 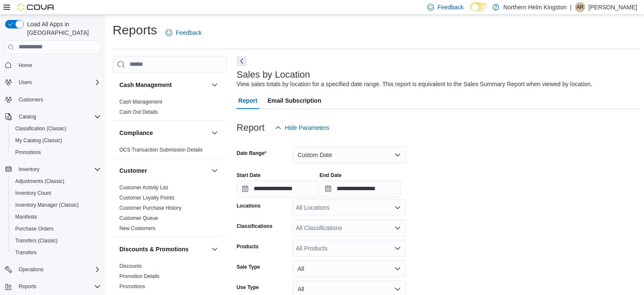 I want to click on button: Adjustments (Classic), so click(x=56, y=181).